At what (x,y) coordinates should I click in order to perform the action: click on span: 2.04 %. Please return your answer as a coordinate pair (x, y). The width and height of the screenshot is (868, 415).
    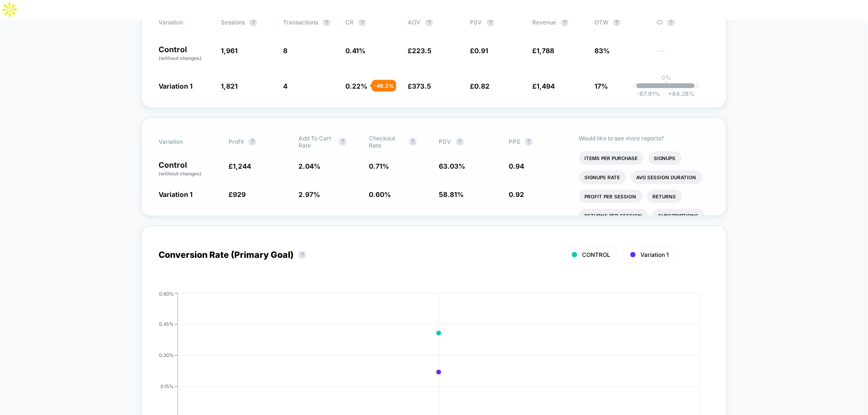
    Looking at the image, I should click on (310, 166).